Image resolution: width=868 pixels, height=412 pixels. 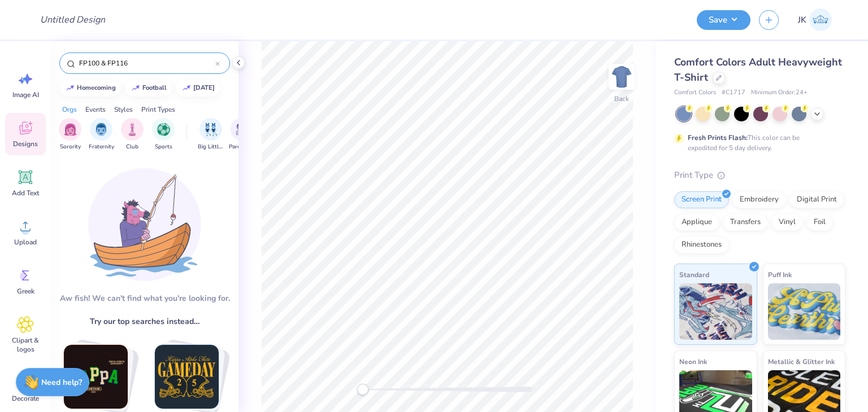 What do you see at coordinates (734, 93) in the screenshot?
I see `span: # C1717` at bounding box center [734, 93].